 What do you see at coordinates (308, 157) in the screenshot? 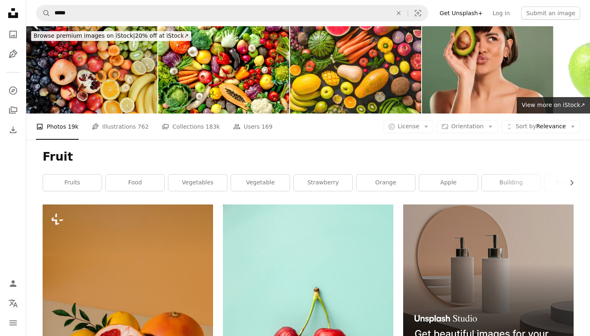
I see `h1: Fruit` at bounding box center [308, 157].